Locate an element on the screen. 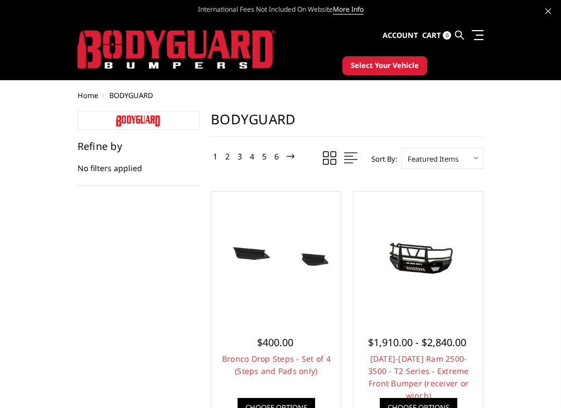  img: Bronco Drop Steps - Set of 4 (Steps and Pads only) is located at coordinates (276, 256).